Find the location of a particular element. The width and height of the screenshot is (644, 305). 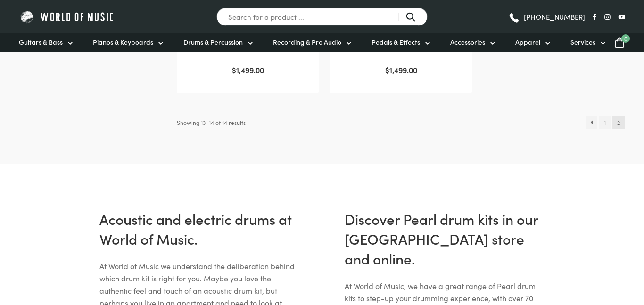

input: Search for a product ... is located at coordinates (322, 17).